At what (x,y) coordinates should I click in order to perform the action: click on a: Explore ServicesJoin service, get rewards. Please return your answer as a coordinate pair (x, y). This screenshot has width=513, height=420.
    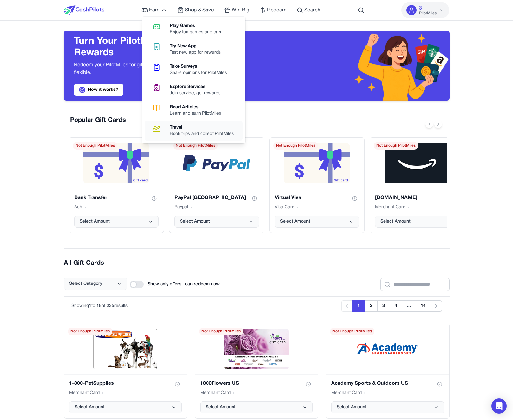
    Looking at the image, I should click on (193, 90).